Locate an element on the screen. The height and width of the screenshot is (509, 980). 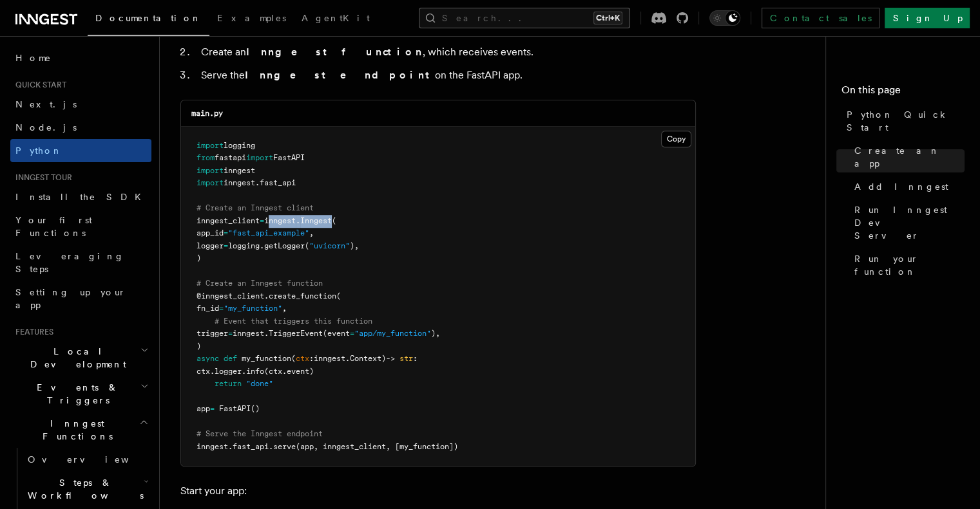
button: Toggle dark mode is located at coordinates (725, 18).